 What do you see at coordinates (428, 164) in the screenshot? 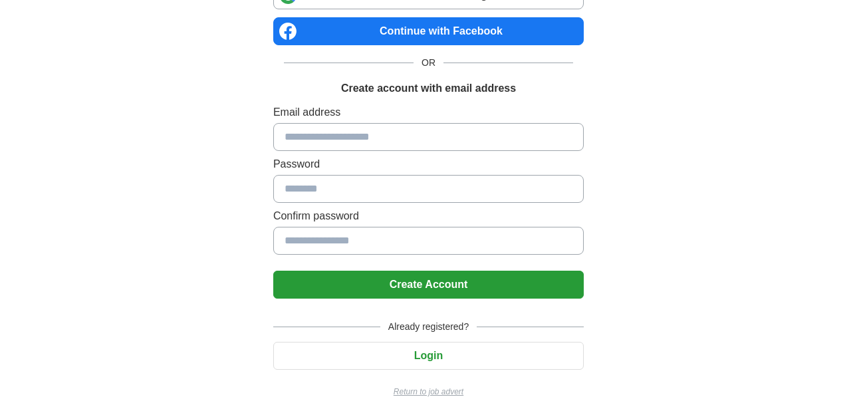
I see `label: Password` at bounding box center [428, 164].